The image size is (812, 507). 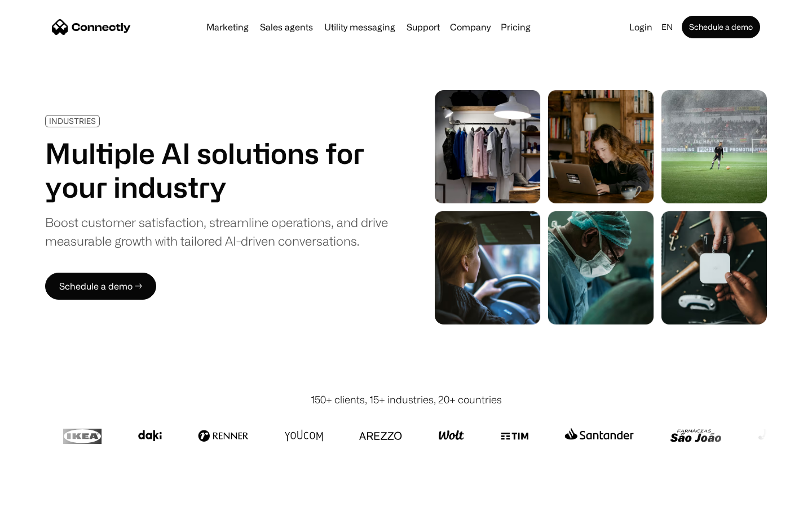 What do you see at coordinates (406, 399) in the screenshot?
I see `div: 150+ clients, 15+ industries, 20+ countries` at bounding box center [406, 399].